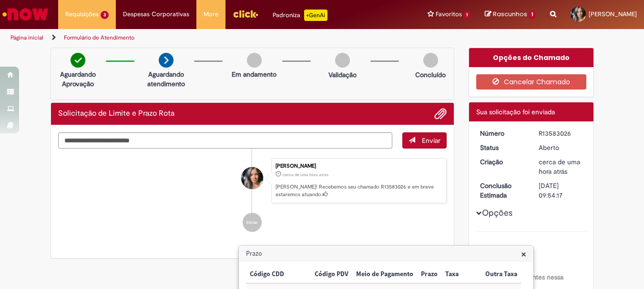 The height and width of the screenshot is (289, 644). I want to click on p: Aguardando atendimento, so click(166, 80).